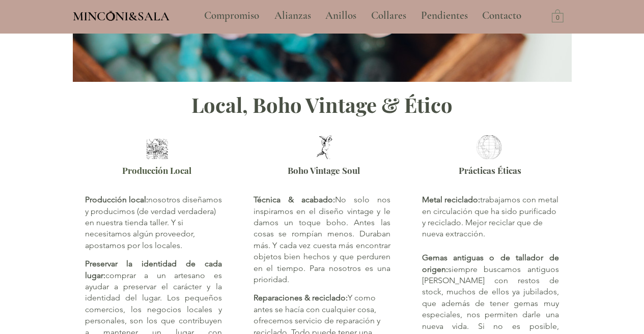  I want to click on span: Prácticas Éticas, so click(490, 170).